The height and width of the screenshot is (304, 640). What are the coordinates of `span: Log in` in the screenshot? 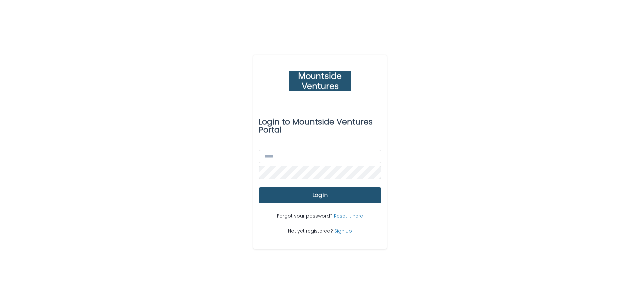 It's located at (320, 195).